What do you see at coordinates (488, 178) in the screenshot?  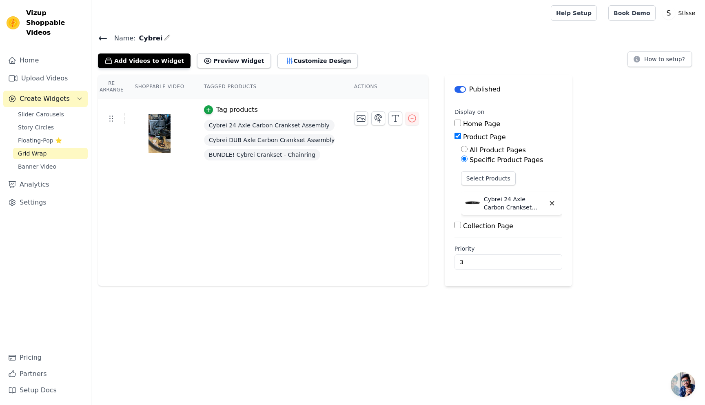 I see `button: Select Products` at bounding box center [488, 178].